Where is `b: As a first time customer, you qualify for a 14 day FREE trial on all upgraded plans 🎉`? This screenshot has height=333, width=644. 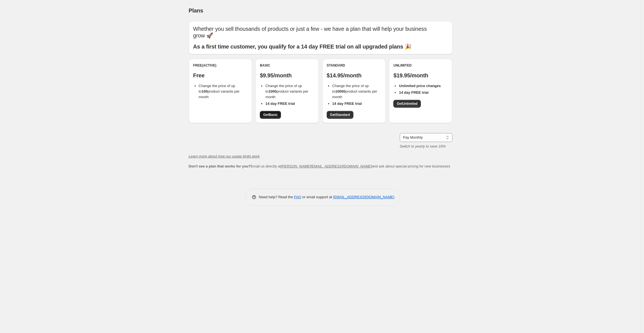 b: As a first time customer, you qualify for a 14 day FREE trial on all upgraded plans 🎉 is located at coordinates (303, 46).